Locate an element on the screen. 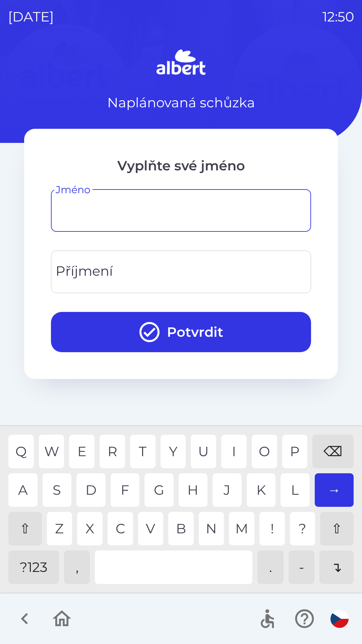 The image size is (362, 644). img: Logo is located at coordinates (181, 63).